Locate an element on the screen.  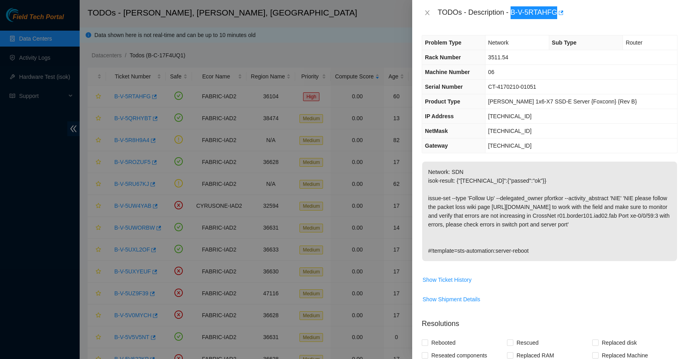
span: Serial Number is located at coordinates (444, 87).